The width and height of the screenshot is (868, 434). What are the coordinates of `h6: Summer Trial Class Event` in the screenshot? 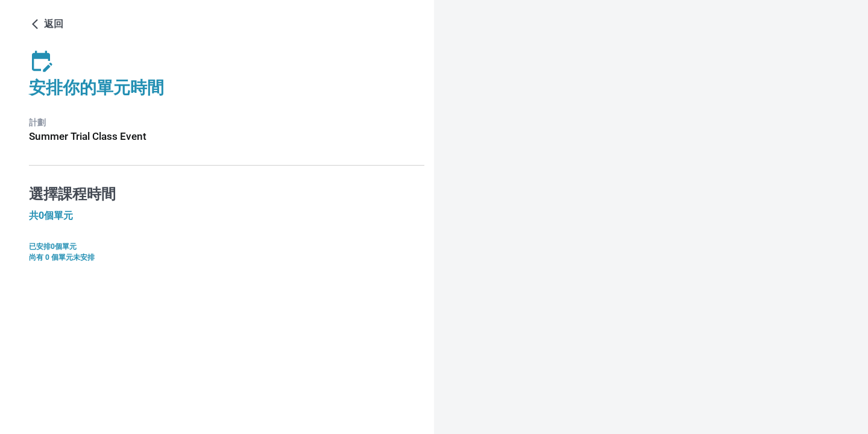 It's located at (226, 137).